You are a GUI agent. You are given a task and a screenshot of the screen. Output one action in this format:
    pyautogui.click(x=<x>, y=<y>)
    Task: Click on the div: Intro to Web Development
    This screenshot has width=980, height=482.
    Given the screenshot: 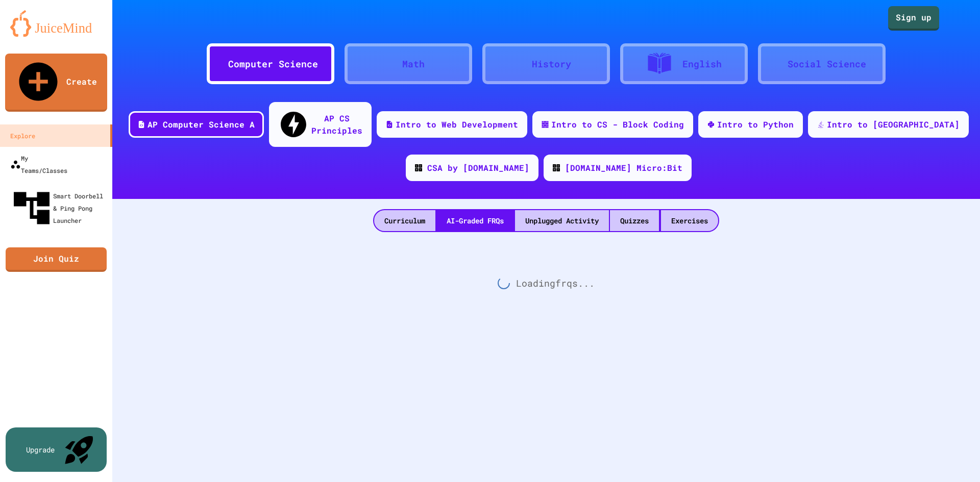 What is the action you would take?
    pyautogui.click(x=457, y=124)
    